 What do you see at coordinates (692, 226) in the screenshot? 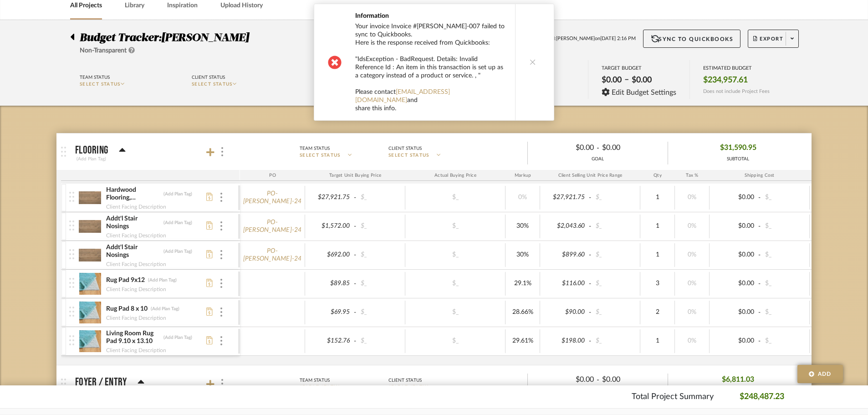
I see `div: 0%` at bounding box center [692, 226].